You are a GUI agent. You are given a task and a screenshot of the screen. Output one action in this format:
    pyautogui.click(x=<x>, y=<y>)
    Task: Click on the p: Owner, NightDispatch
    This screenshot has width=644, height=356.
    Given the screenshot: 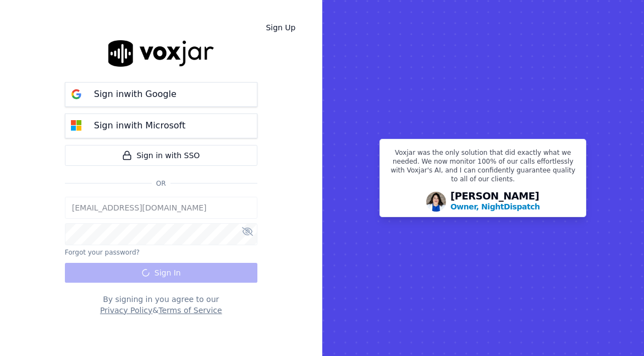 What is the action you would take?
    pyautogui.click(x=495, y=207)
    